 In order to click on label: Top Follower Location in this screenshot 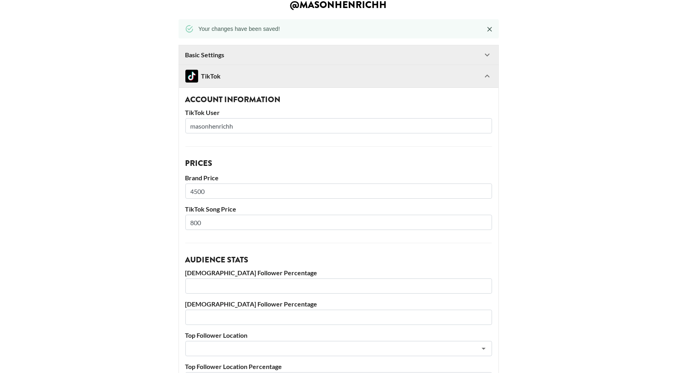, I will do `click(339, 335)`.